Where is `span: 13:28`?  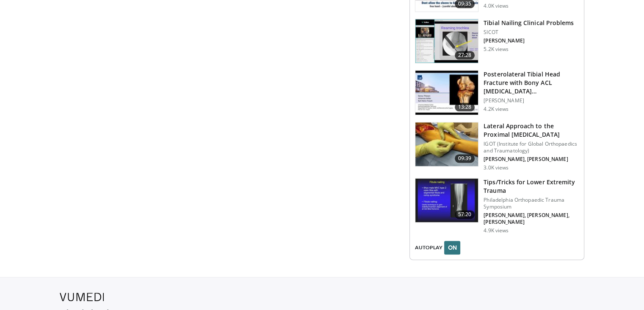 span: 13:28 is located at coordinates (465, 107).